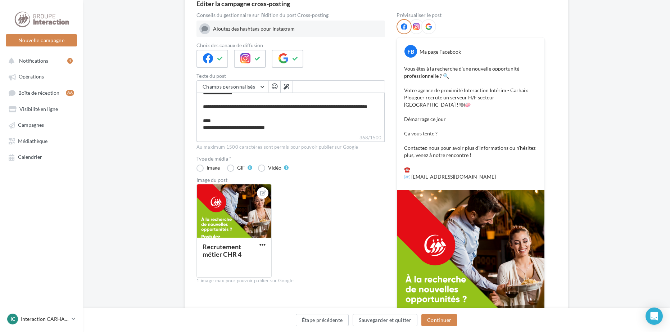 Image resolution: width=670 pixels, height=332 pixels. What do you see at coordinates (30, 157) in the screenshot?
I see `span: Calendrier` at bounding box center [30, 157].